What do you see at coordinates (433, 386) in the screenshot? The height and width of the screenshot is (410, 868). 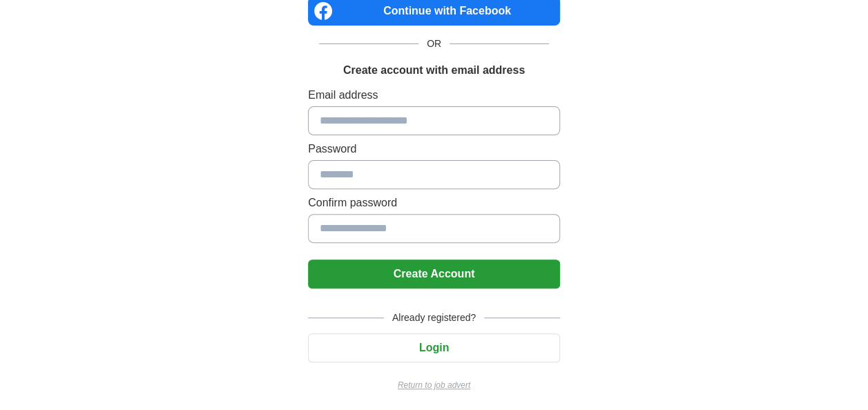 I see `a: Return to job advert` at bounding box center [433, 386].